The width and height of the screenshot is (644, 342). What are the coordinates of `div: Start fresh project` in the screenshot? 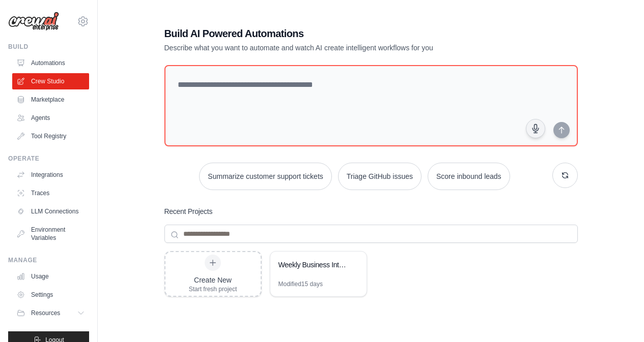 It's located at (213, 290).